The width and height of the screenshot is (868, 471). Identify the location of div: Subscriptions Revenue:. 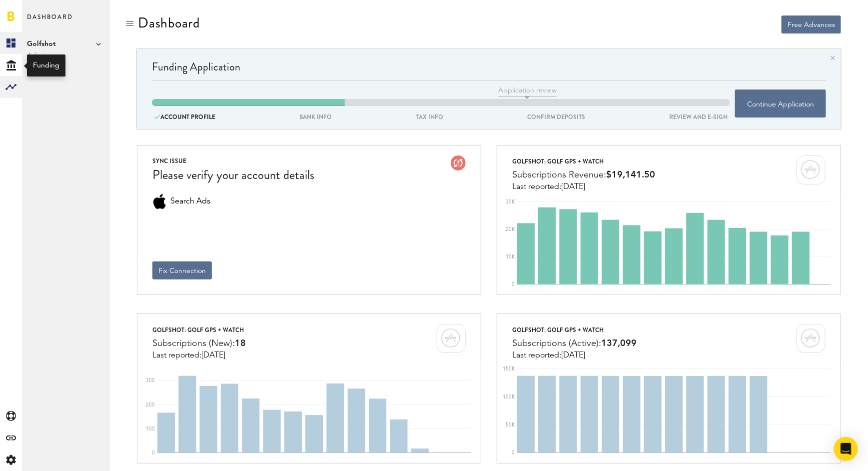
(584, 175).